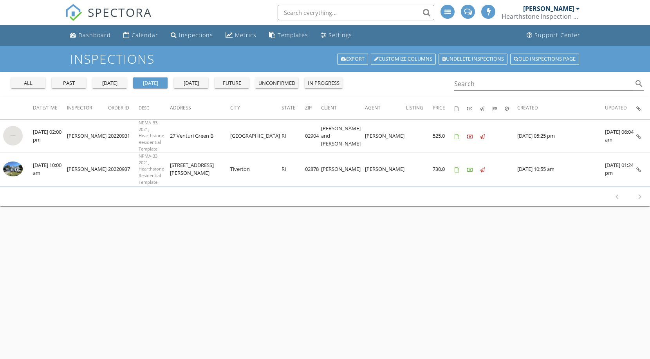 The height and width of the screenshot is (359, 650). Describe the element at coordinates (329, 108) in the screenshot. I see `span: Client` at that location.